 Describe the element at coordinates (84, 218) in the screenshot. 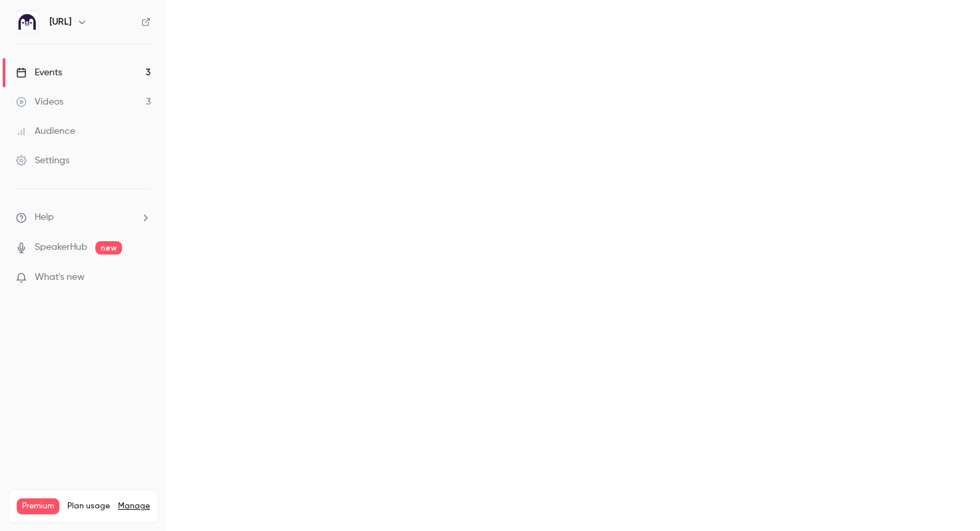

I see `li: help-dropdown-opener` at that location.